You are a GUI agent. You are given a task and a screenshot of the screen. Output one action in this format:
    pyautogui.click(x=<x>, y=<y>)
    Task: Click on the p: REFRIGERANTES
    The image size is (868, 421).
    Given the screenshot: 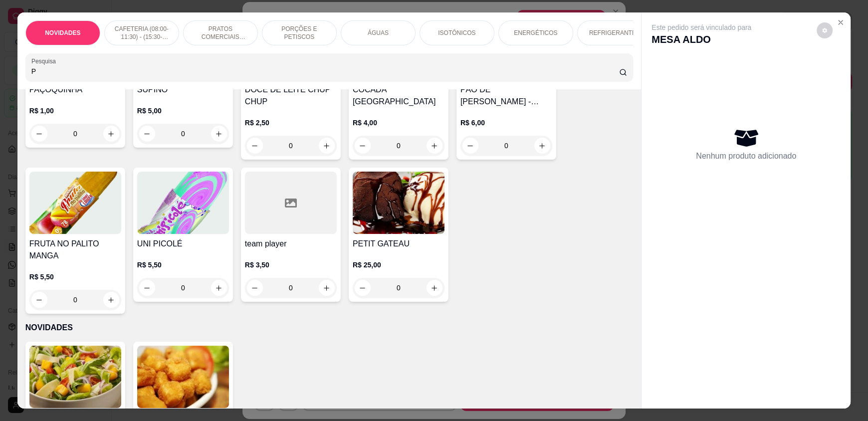 What is the action you would take?
    pyautogui.click(x=614, y=33)
    